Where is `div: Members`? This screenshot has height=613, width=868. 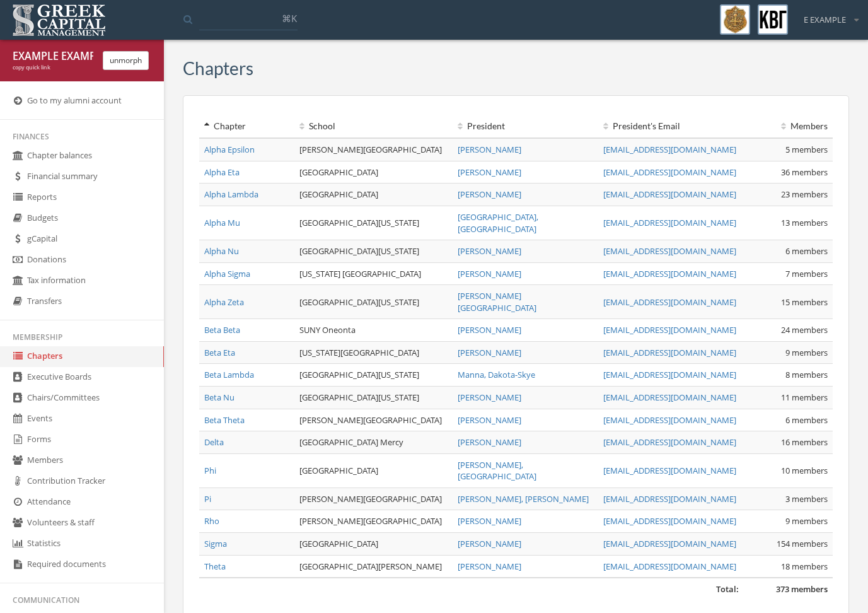
div: Members is located at coordinates (788, 126).